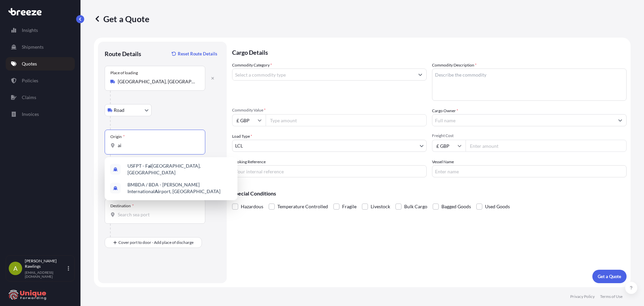 The image size is (644, 306). I want to click on input: Destination, so click(158, 215).